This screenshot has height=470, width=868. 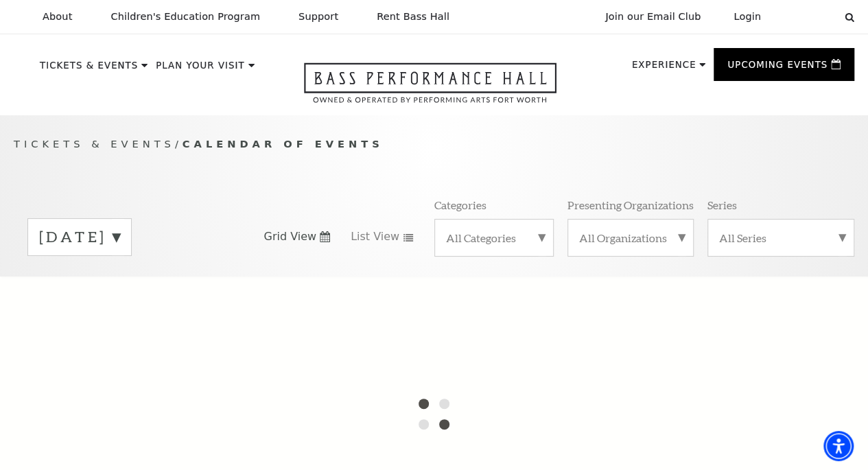 What do you see at coordinates (94, 143) in the screenshot?
I see `span: Tickets & Events` at bounding box center [94, 143].